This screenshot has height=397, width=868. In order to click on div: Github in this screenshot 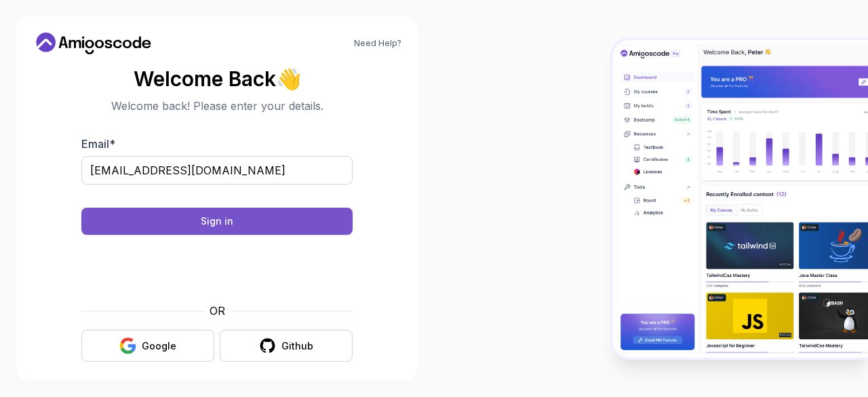, I will do `click(297, 346)`.